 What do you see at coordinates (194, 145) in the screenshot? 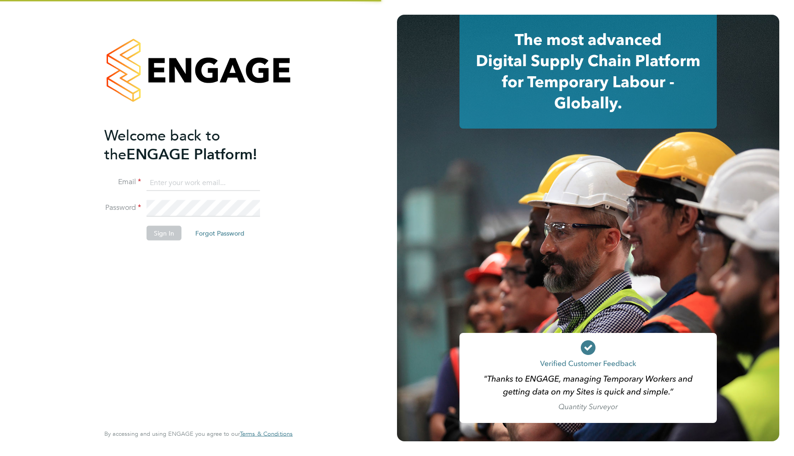
I see `h2: ENGAGE Platform!` at bounding box center [194, 145].